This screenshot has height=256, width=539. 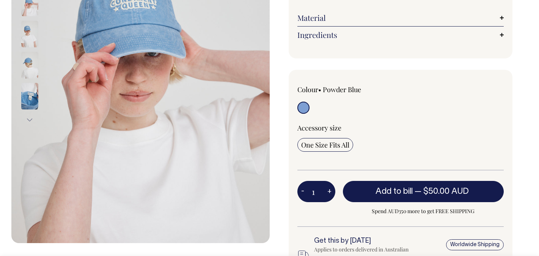 What do you see at coordinates (325, 145) in the screenshot?
I see `input: One Size Fits All` at bounding box center [325, 145].